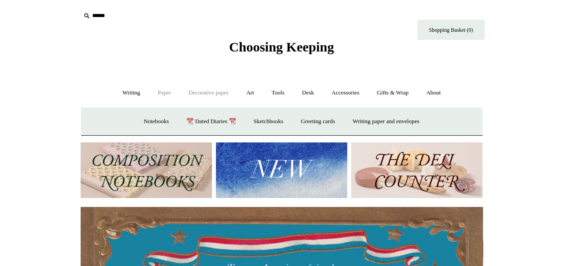 This screenshot has height=266, width=563. I want to click on img: New.jpg__PID:f73bdf93-380a-4a35-bcfe-7823039498e1, so click(281, 170).